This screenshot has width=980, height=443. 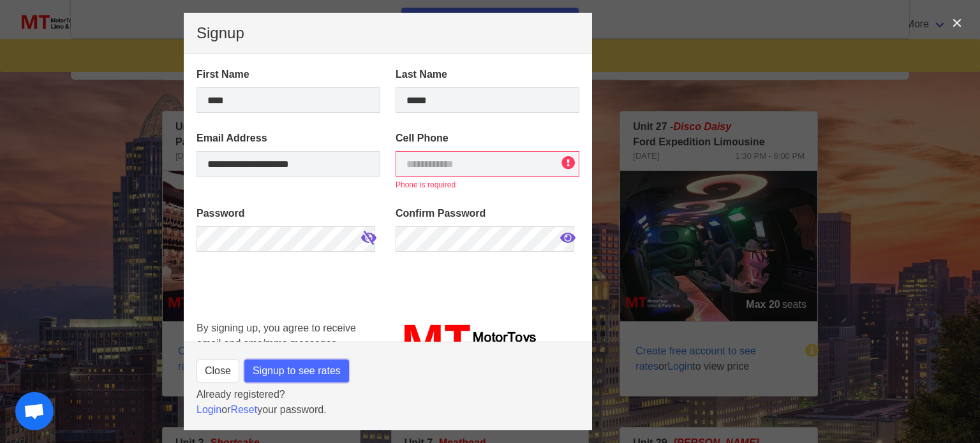 I want to click on div: By signing up, you agree to receive email and sms/mms messages., so click(x=288, y=342).